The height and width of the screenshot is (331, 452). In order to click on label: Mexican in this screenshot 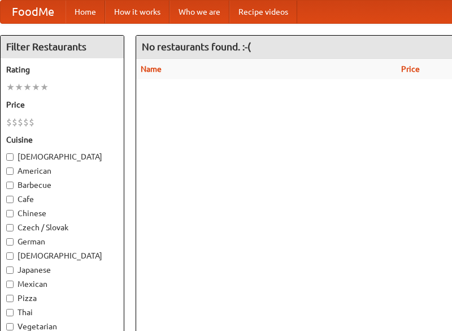, I will do `click(62, 284)`.